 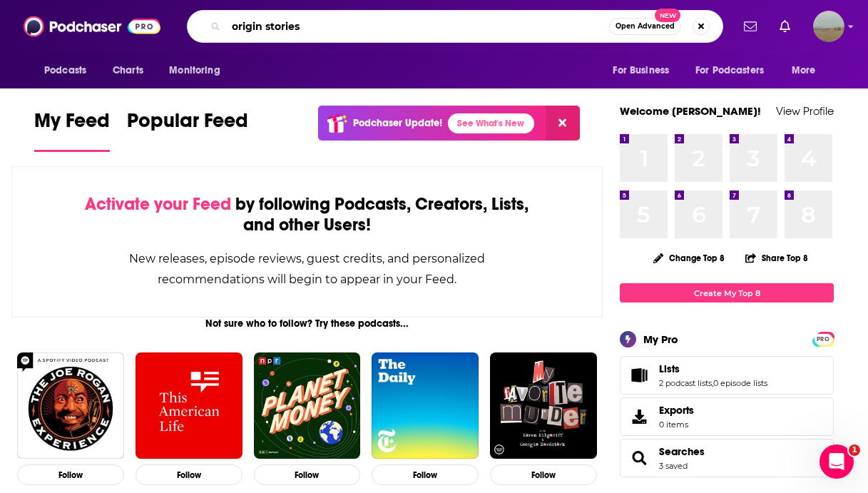 What do you see at coordinates (543, 406) in the screenshot?
I see `a: My Favorite Murder with Karen Kilgariff and Georgia Hardstark` at bounding box center [543, 406].